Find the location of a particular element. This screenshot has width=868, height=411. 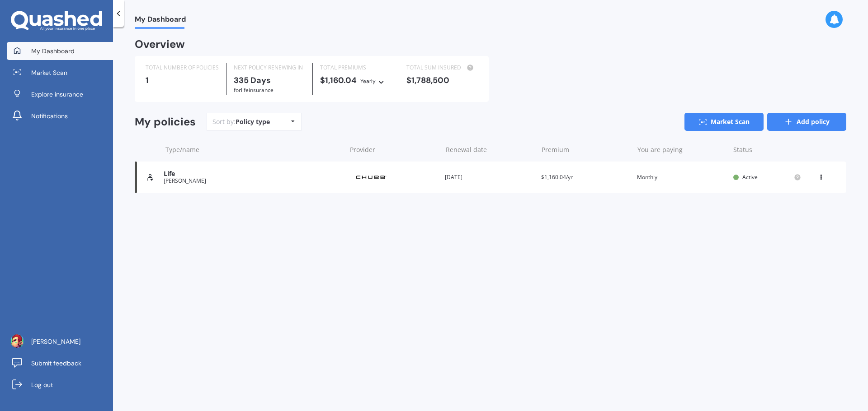

a: My Dashboard is located at coordinates (60, 51).